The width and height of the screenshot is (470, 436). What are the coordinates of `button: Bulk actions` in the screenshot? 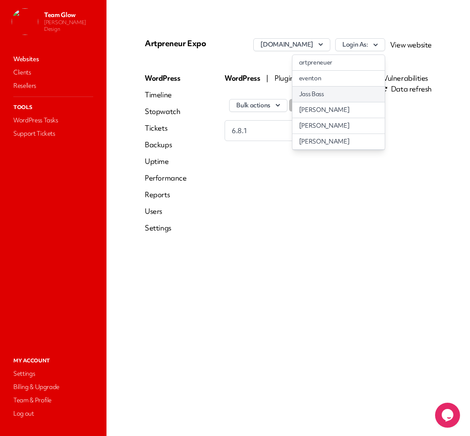 It's located at (258, 105).